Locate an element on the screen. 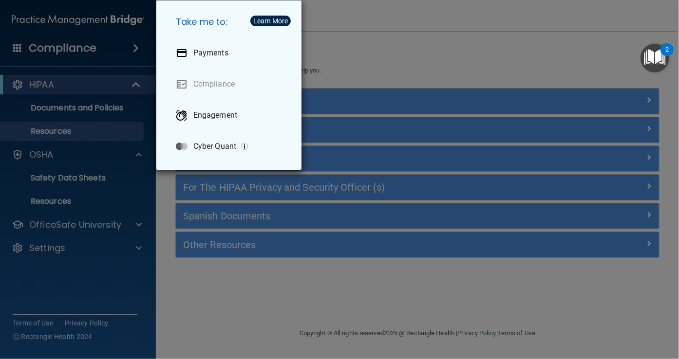 The width and height of the screenshot is (679, 359). p: Cyber Quant is located at coordinates (215, 147).